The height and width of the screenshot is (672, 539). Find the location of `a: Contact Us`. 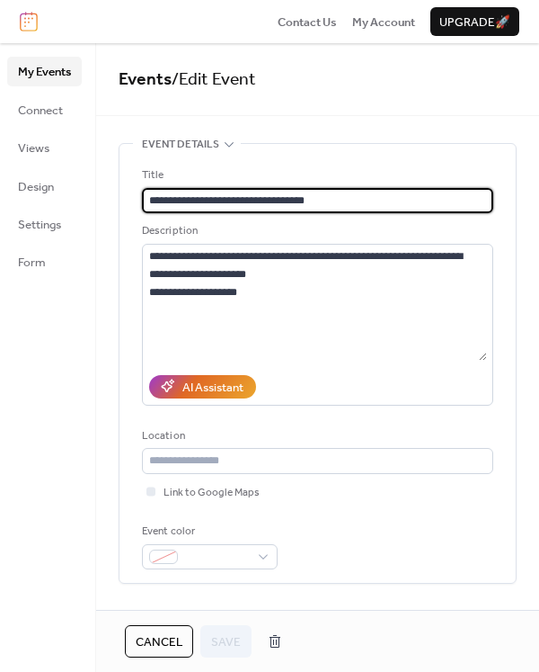

a: Contact Us is located at coordinates (307, 22).